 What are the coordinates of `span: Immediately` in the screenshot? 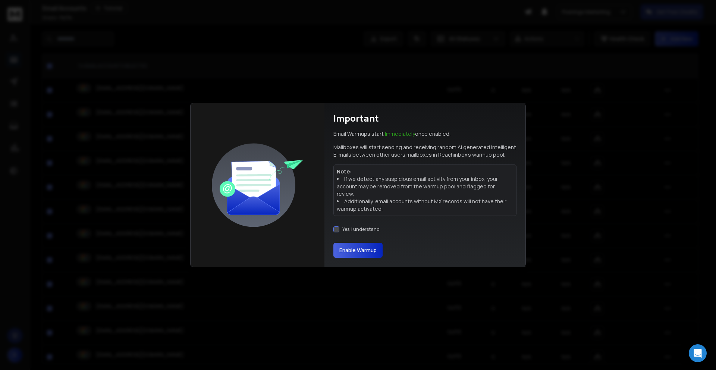 It's located at (400, 133).